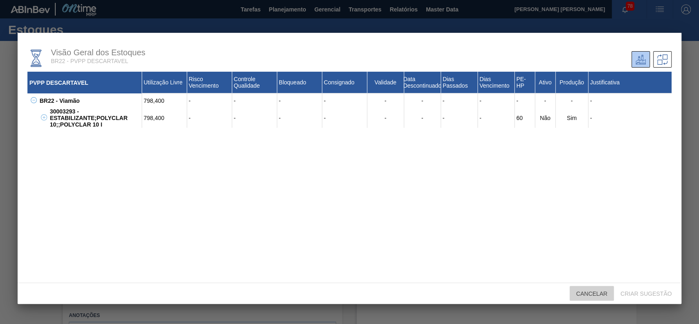 The image size is (699, 324). I want to click on span: BR22 - PVPP DESCARTAVEL, so click(89, 61).